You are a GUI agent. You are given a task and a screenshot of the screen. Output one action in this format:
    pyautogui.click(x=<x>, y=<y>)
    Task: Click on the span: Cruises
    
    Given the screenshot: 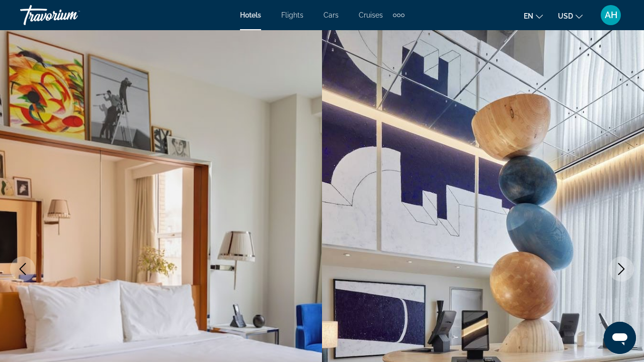 What is the action you would take?
    pyautogui.click(x=371, y=15)
    